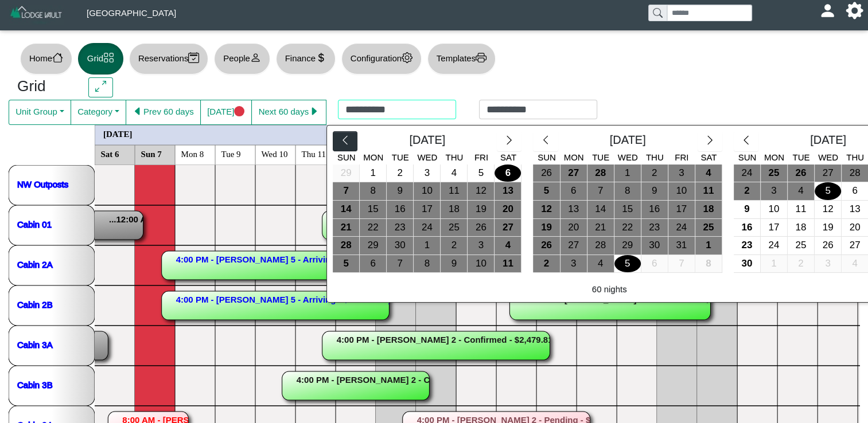 This screenshot has width=868, height=423. What do you see at coordinates (827, 228) in the screenshot?
I see `button: 19` at bounding box center [827, 228].